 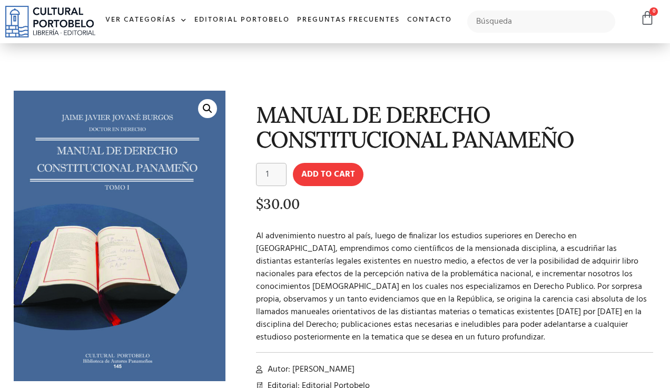 I want to click on a: Ver Categorías, so click(x=146, y=20).